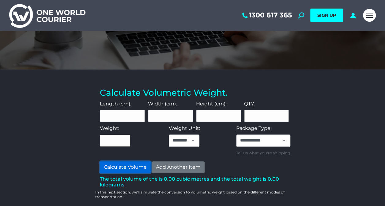 This screenshot has height=206, width=385. What do you see at coordinates (47, 15) in the screenshot?
I see `img: One World Courier` at bounding box center [47, 15].